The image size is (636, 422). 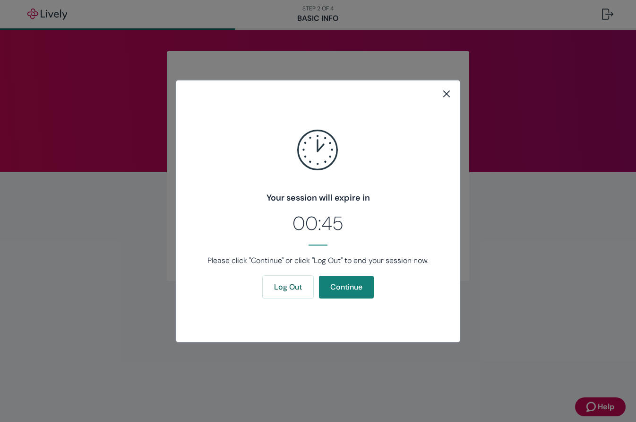 I want to click on h2: 00:45, so click(x=318, y=223).